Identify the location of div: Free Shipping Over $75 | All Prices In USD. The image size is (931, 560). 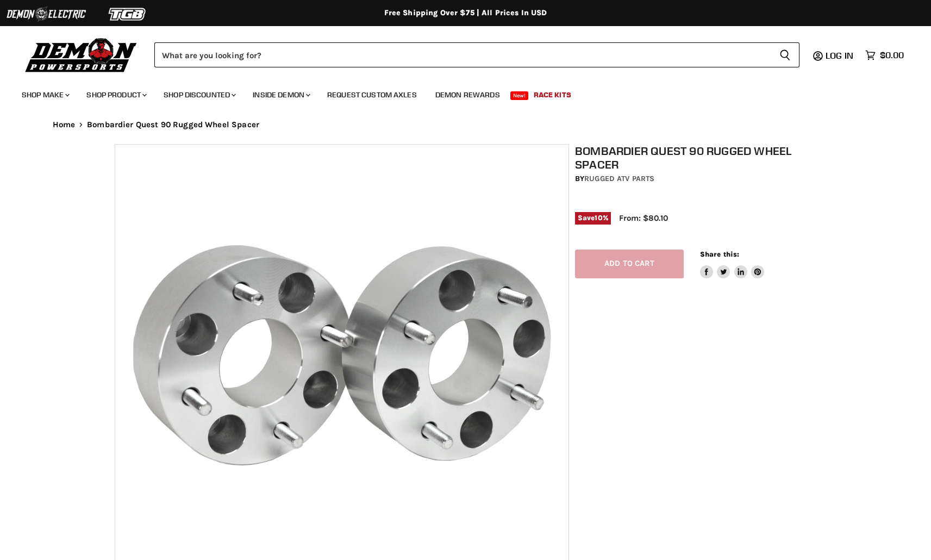
(466, 13).